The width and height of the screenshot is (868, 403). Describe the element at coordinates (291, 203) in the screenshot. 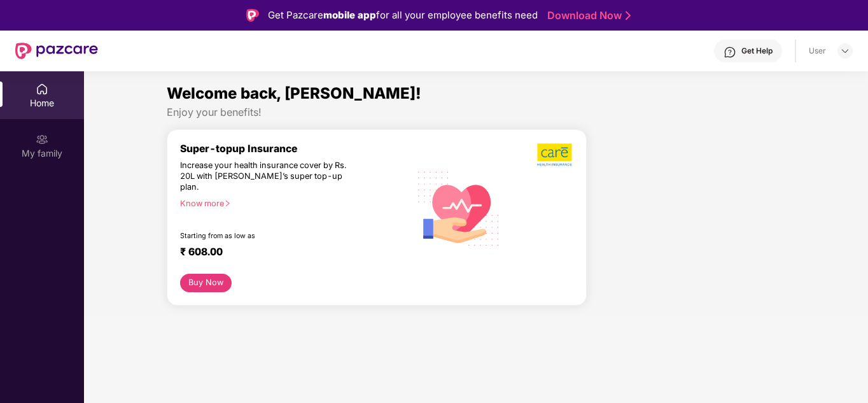

I see `div: Know more` at that location.